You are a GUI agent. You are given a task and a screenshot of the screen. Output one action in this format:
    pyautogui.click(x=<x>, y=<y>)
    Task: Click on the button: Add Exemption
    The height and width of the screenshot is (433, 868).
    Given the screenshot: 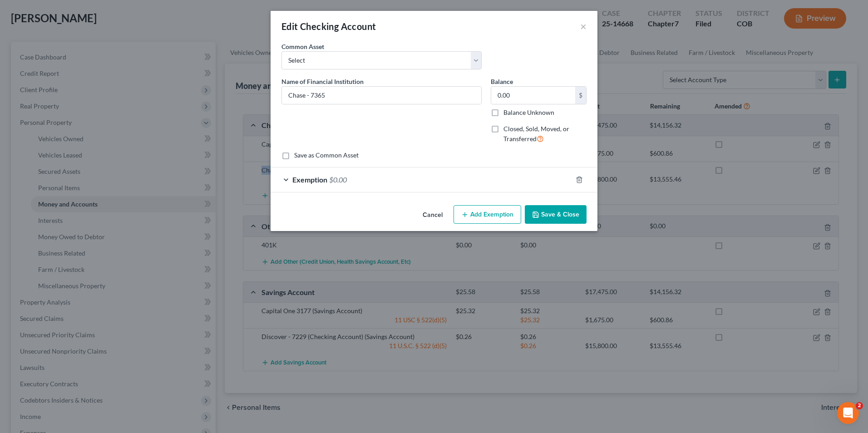 What is the action you would take?
    pyautogui.click(x=487, y=215)
    